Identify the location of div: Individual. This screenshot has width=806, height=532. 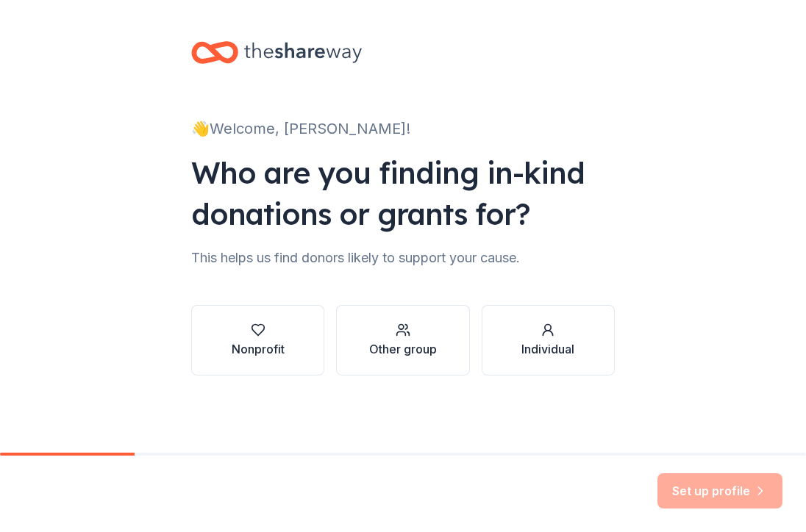
(547, 349).